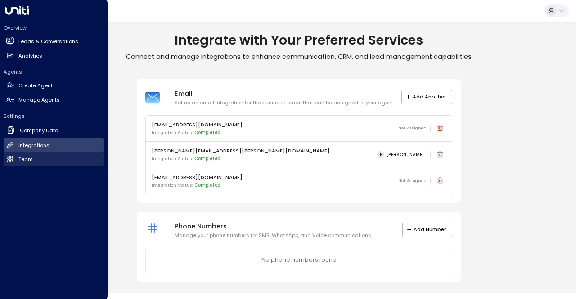  What do you see at coordinates (54, 28) in the screenshot?
I see `h2: Overview` at bounding box center [54, 28].